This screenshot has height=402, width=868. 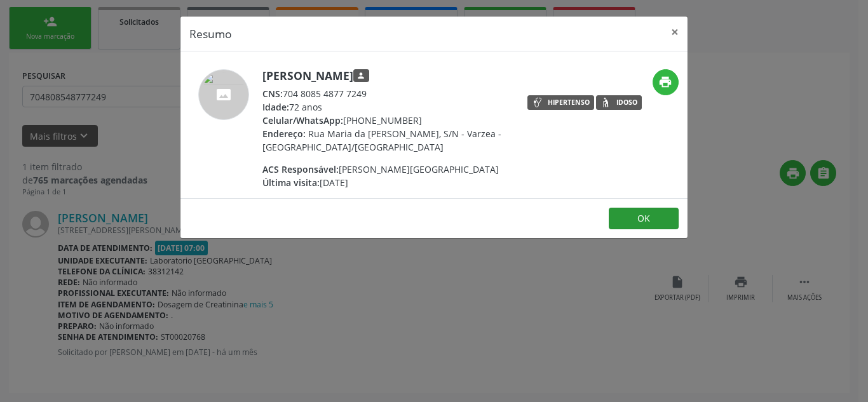 I want to click on div: Idoso, so click(x=626, y=103).